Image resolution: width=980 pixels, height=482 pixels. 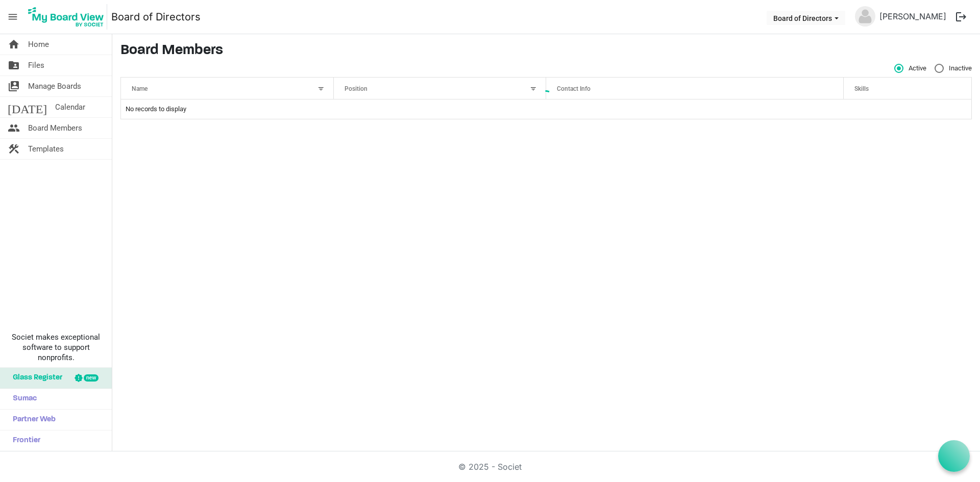 What do you see at coordinates (54, 87) in the screenshot?
I see `span: Manage Boards` at bounding box center [54, 87].